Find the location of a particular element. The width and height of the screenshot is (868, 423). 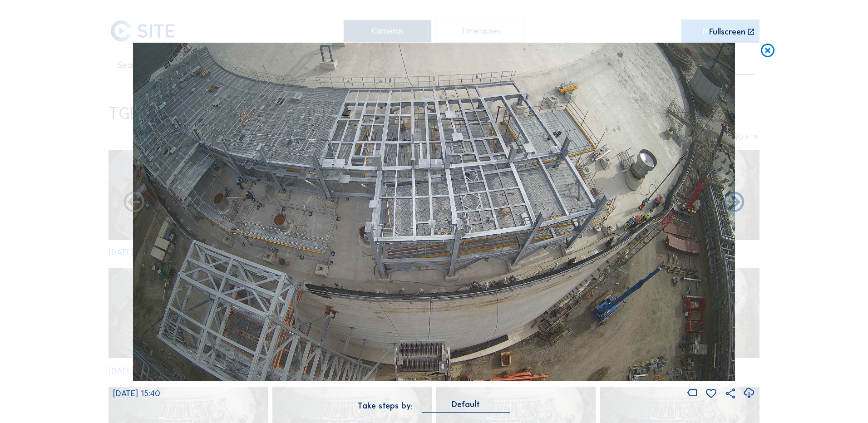

i: Back is located at coordinates (734, 203).